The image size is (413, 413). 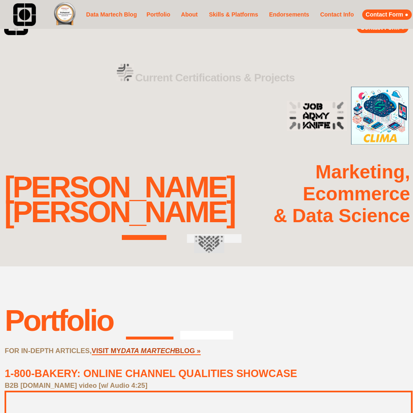 I want to click on a: Contact Form ●, so click(x=387, y=14).